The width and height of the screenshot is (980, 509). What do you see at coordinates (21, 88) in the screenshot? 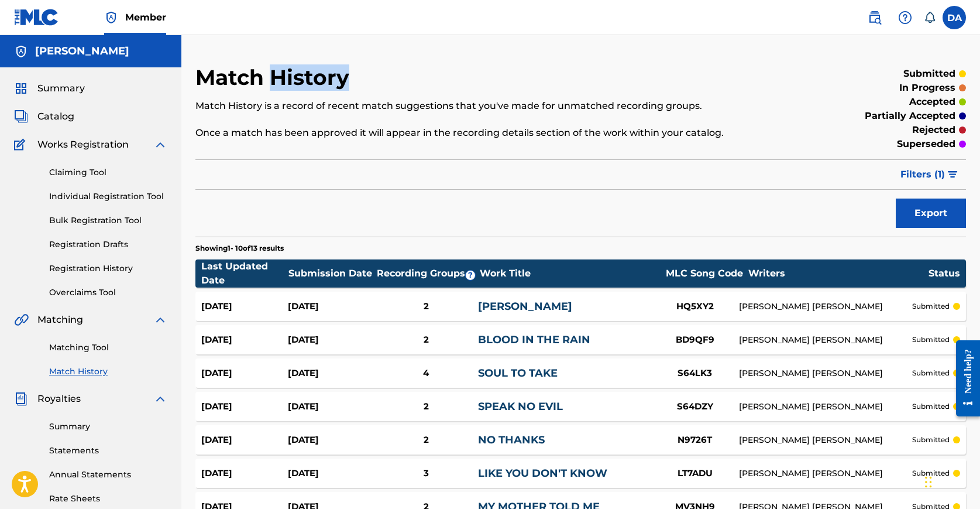
I see `img: Summary` at bounding box center [21, 88].